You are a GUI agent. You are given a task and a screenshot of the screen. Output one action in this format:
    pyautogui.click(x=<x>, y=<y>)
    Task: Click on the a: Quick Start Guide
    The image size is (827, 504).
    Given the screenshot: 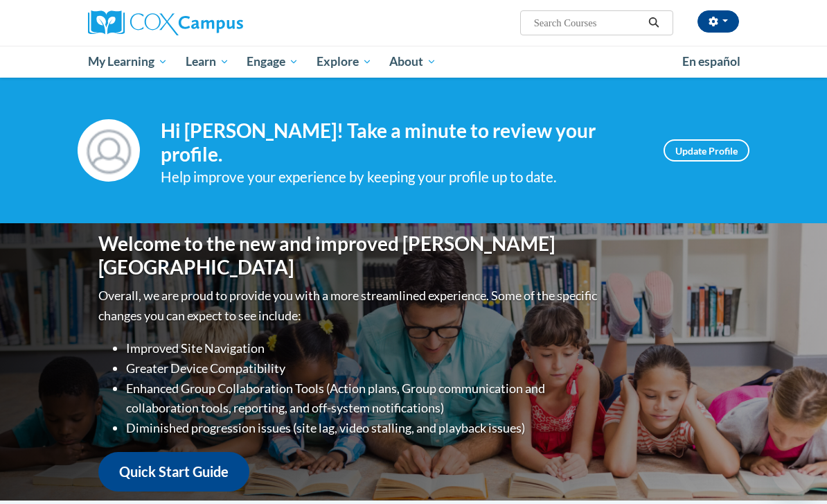 What is the action you would take?
    pyautogui.click(x=174, y=471)
    